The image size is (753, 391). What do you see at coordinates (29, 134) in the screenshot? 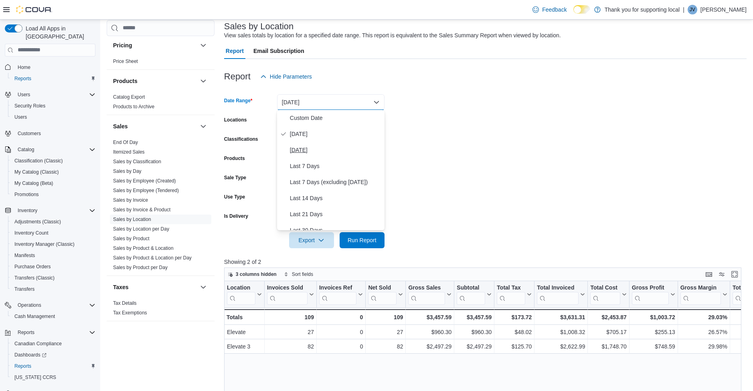
I see `a: Customers` at bounding box center [29, 134].